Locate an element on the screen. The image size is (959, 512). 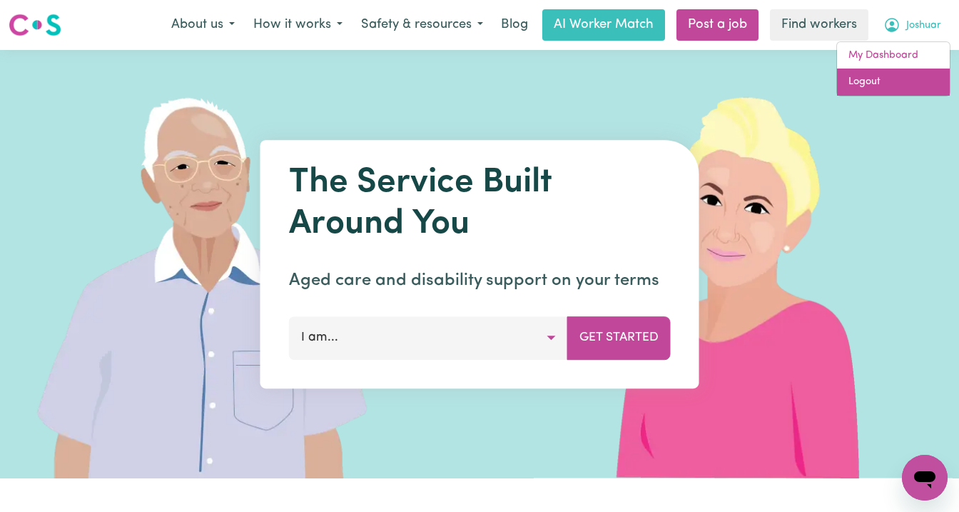
h1: The Service Built Around You is located at coordinates (479, 203).